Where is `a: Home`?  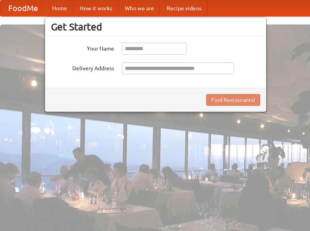
a: Home is located at coordinates (60, 8).